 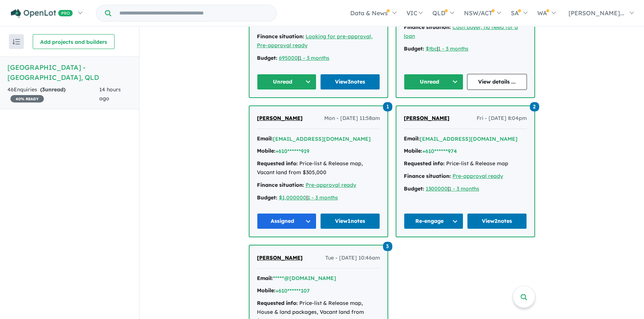 What do you see at coordinates (433, 221) in the screenshot?
I see `button: Re-engage` at bounding box center [433, 221].